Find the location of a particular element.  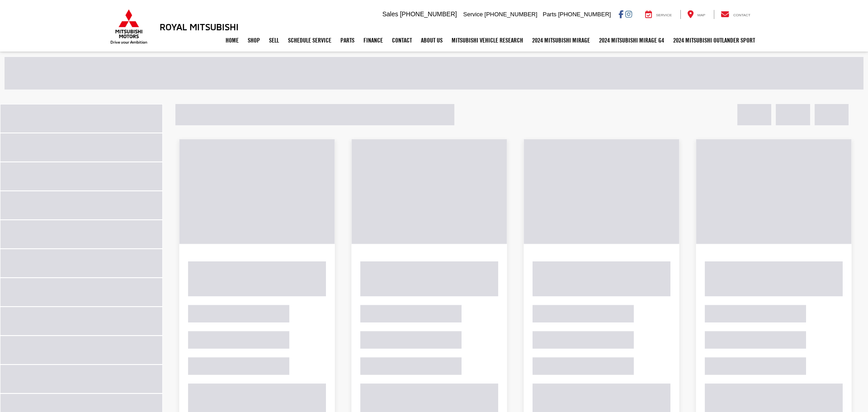

a: Shop is located at coordinates (254, 40).